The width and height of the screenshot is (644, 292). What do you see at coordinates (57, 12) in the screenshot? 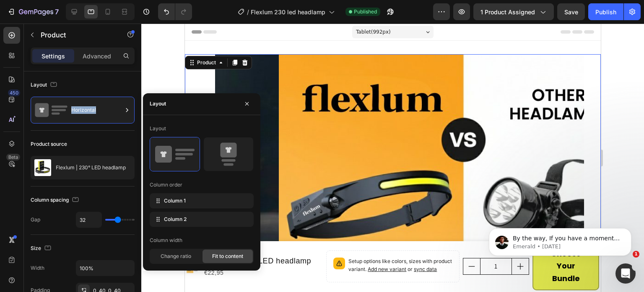
I see `p: 7` at bounding box center [57, 12].